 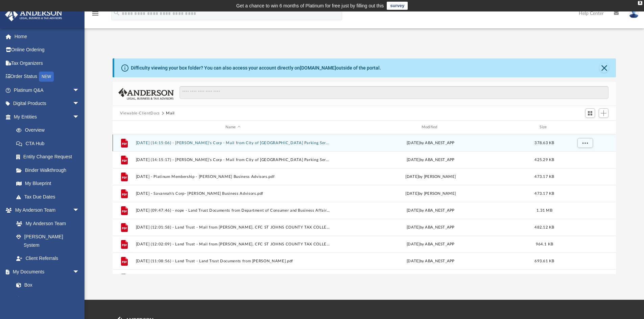 What do you see at coordinates (47, 104) in the screenshot?
I see `a: Digital Productsarrow_drop_down` at bounding box center [47, 104].